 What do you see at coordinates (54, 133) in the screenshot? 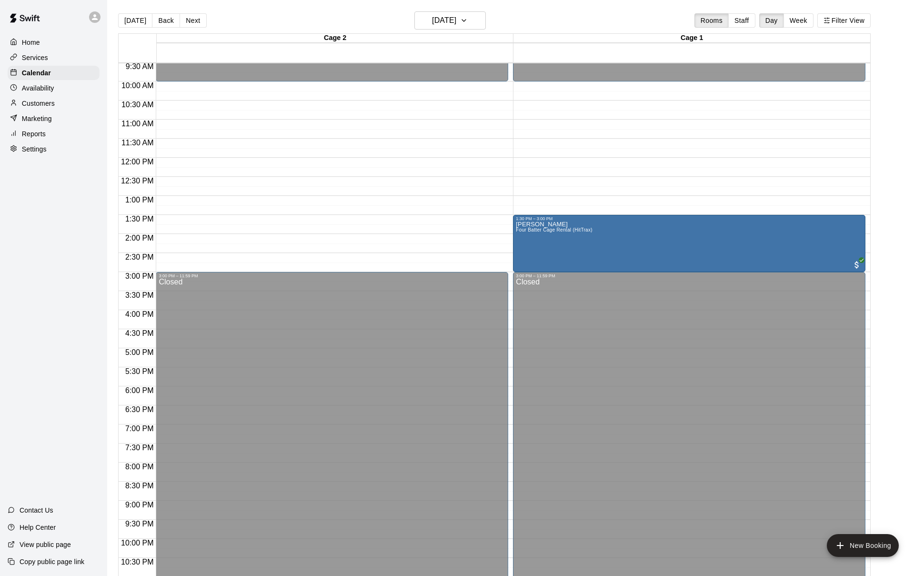
I see `div: Reports` at bounding box center [54, 133].